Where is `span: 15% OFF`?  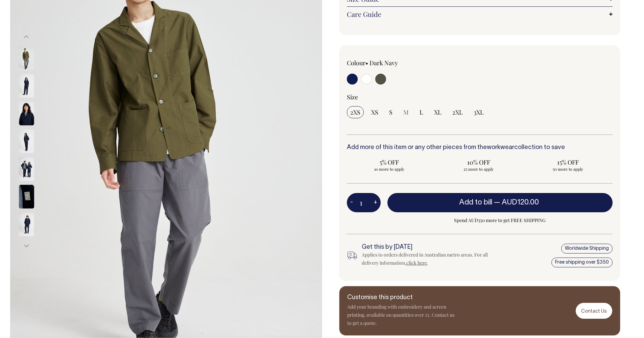
span: 15% OFF is located at coordinates (568, 162).